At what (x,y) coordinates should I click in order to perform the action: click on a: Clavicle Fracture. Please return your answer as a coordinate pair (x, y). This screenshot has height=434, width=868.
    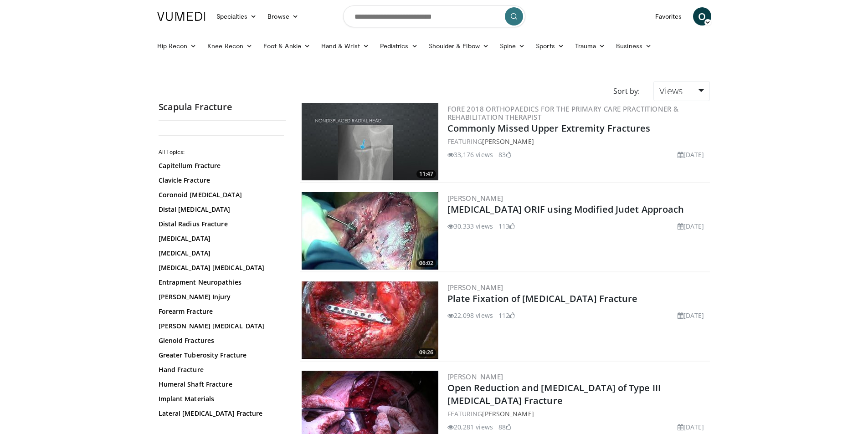
    Looking at the image, I should click on (220, 181).